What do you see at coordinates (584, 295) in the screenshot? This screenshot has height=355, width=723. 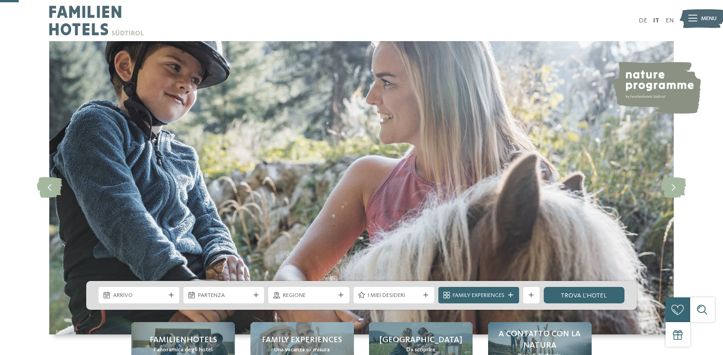 I see `a: trova l’hotel` at bounding box center [584, 295].